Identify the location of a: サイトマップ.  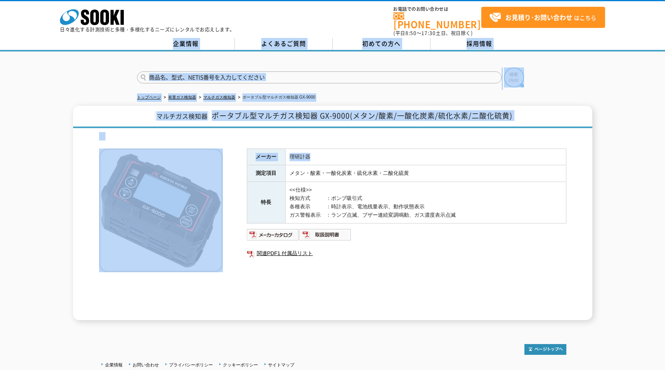
(281, 365).